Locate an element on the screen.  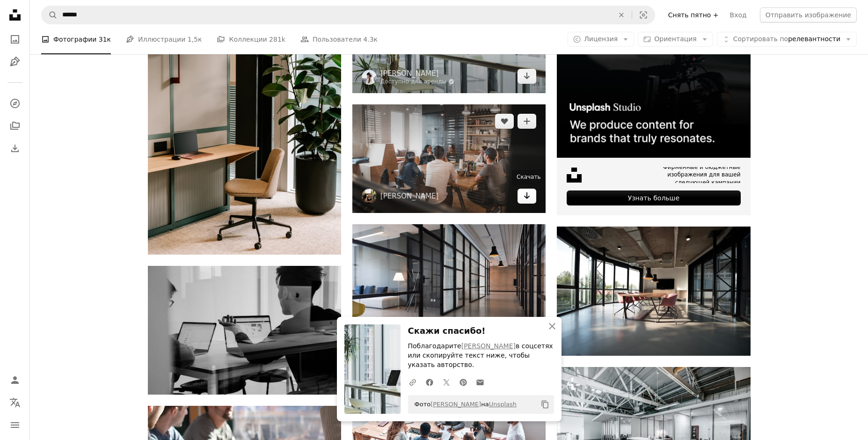
a: Иллюстрации 1,5к is located at coordinates (164, 39).